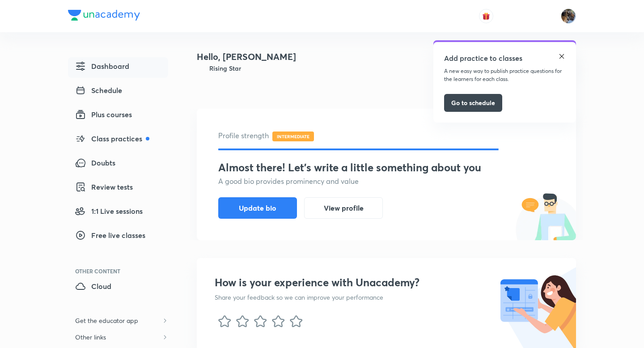  What do you see at coordinates (103, 115) in the screenshot?
I see `span: Plus courses` at bounding box center [103, 115].